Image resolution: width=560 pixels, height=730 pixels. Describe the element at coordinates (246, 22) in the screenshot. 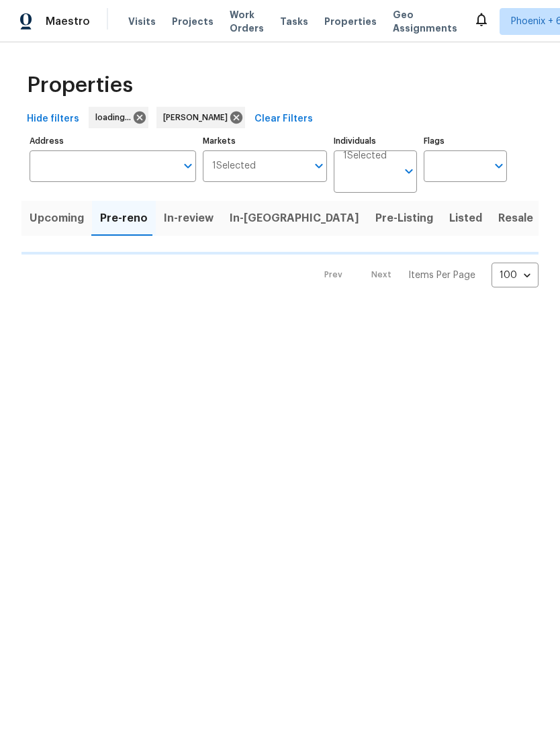

I see `span: Work Orders` at that location.